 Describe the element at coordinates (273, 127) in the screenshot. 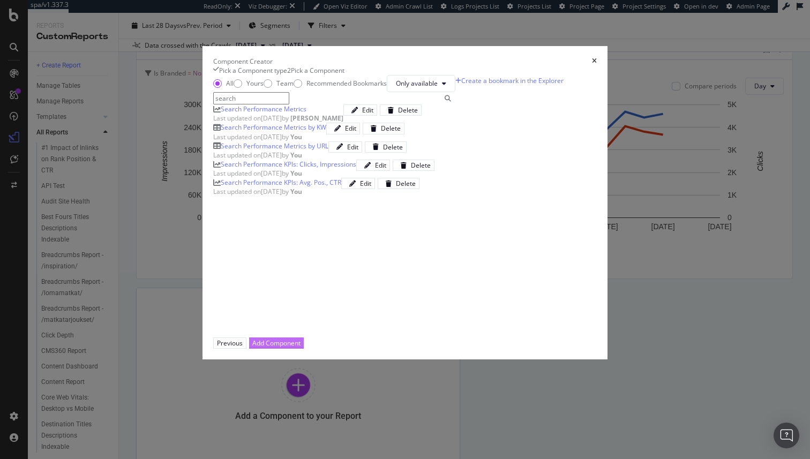

I see `div: Search Performance Metrics by KW` at that location.